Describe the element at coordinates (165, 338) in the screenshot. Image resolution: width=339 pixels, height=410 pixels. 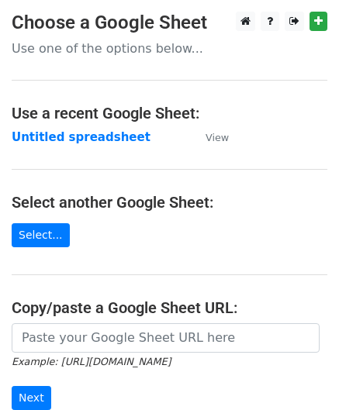
I see `input: Paste your Google Sheet URL here` at that location.